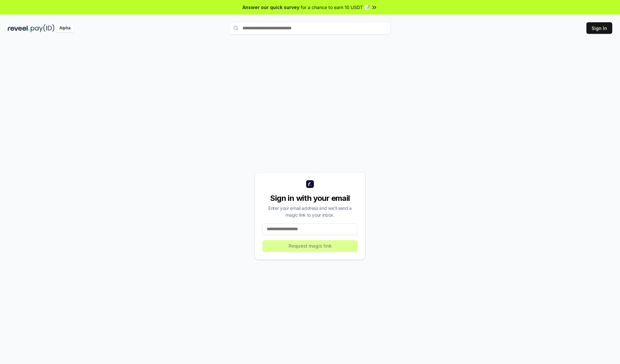 The height and width of the screenshot is (364, 620). Describe the element at coordinates (310, 212) in the screenshot. I see `div: Enter your email address and we’ll send a magic link to your inbox.` at that location.